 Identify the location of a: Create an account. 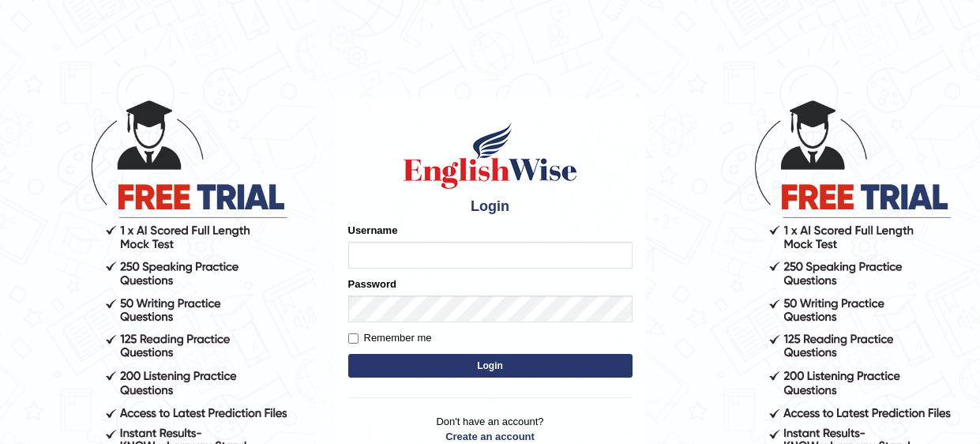
(491, 436).